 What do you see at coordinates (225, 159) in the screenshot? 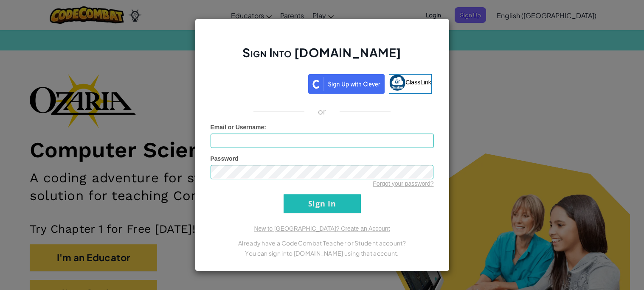
I see `span: Password` at bounding box center [225, 159].